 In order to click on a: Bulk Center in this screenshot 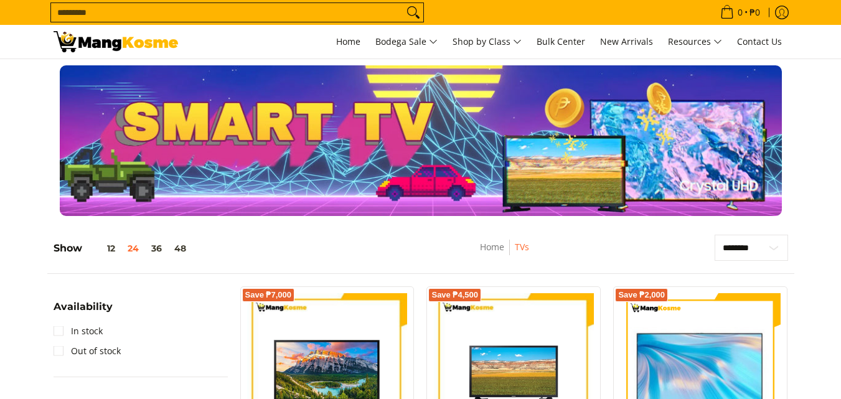, I will do `click(561, 42)`.